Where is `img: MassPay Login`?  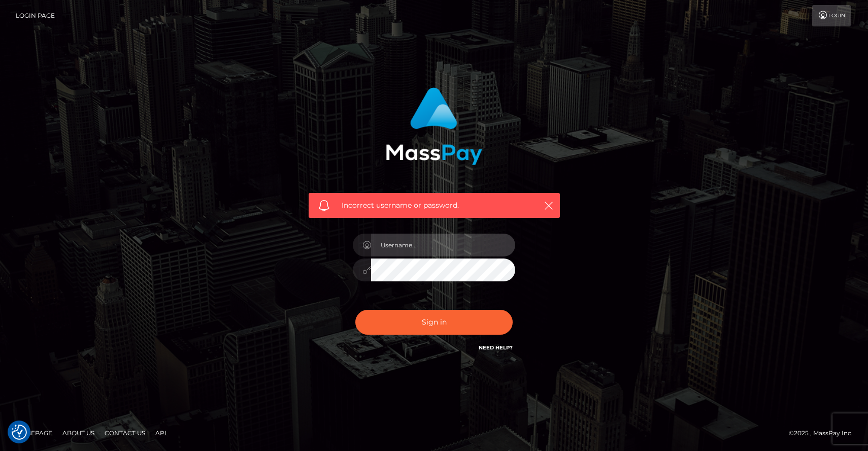 img: MassPay Login is located at coordinates (434, 126).